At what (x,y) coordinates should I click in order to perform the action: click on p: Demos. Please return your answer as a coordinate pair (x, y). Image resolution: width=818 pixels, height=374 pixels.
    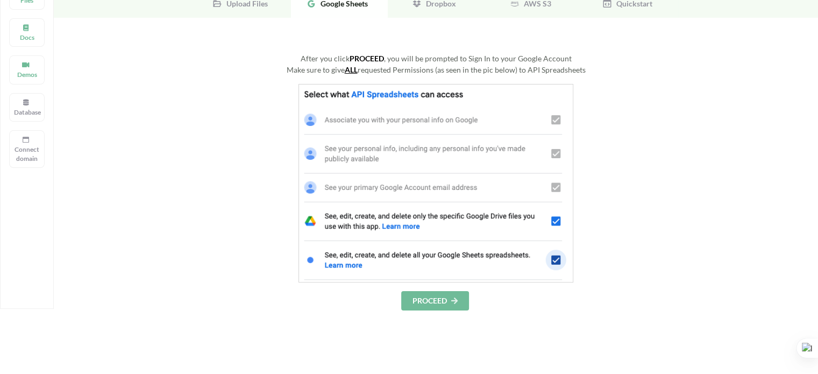
    Looking at the image, I should click on (27, 74).